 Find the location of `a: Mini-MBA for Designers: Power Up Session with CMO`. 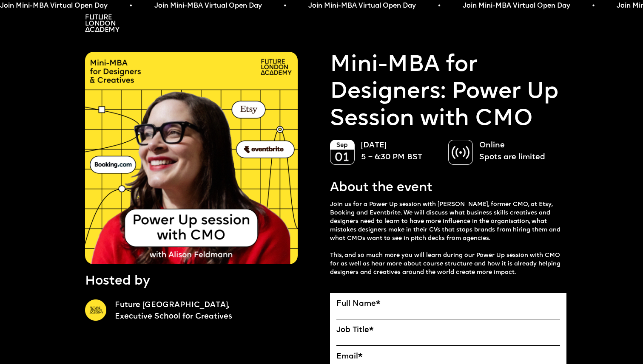

a: Mini-MBA for Designers: Power Up Session with CMO is located at coordinates (448, 92).